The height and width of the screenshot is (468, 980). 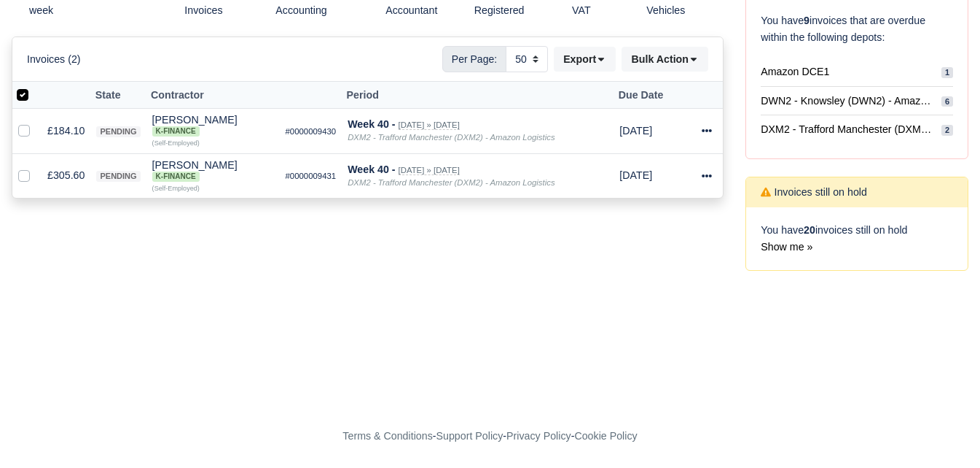 What do you see at coordinates (848, 100) in the screenshot?
I see `span: DWN2 - Knowsley (DWN2) - Amazon Logistics (L34 7XL)` at bounding box center [848, 100].